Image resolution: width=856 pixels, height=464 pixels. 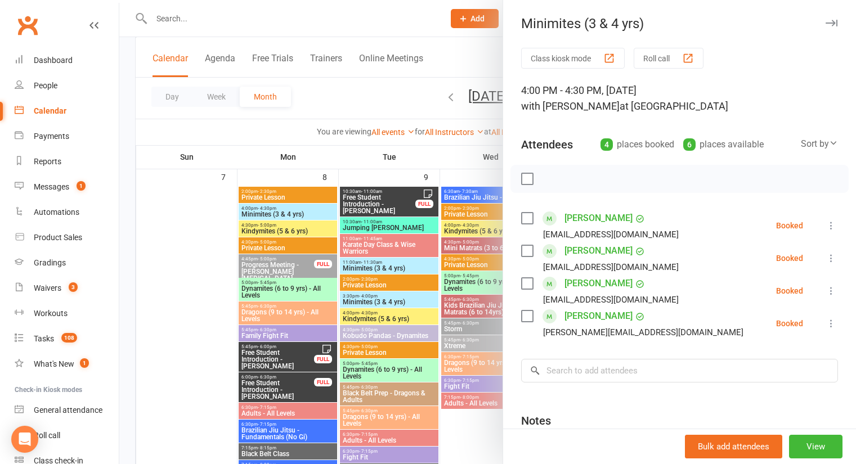 I want to click on a: Automations, so click(x=66, y=212).